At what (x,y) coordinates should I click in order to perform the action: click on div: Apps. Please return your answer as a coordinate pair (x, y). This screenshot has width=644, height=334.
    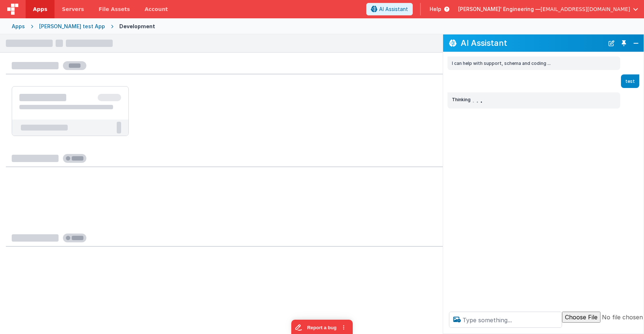
    Looking at the image, I should click on (18, 26).